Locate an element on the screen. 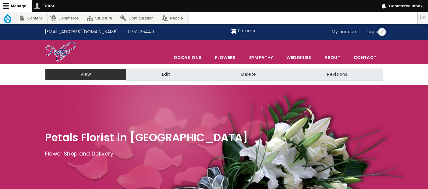  a: Structure is located at coordinates (101, 18).